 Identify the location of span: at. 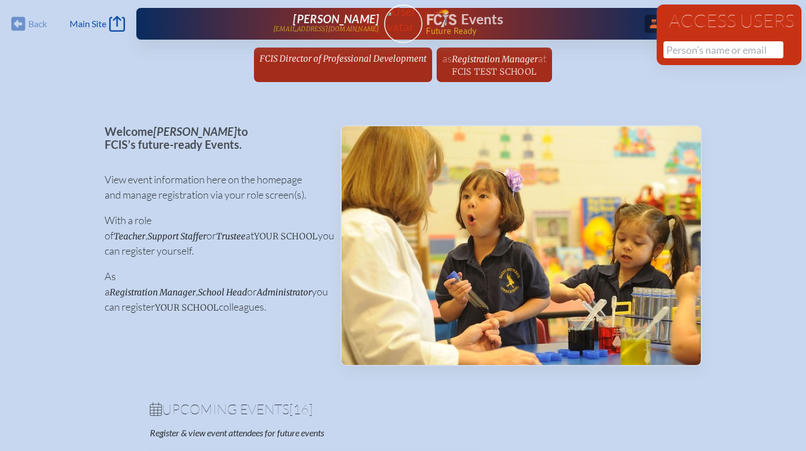
(542, 58).